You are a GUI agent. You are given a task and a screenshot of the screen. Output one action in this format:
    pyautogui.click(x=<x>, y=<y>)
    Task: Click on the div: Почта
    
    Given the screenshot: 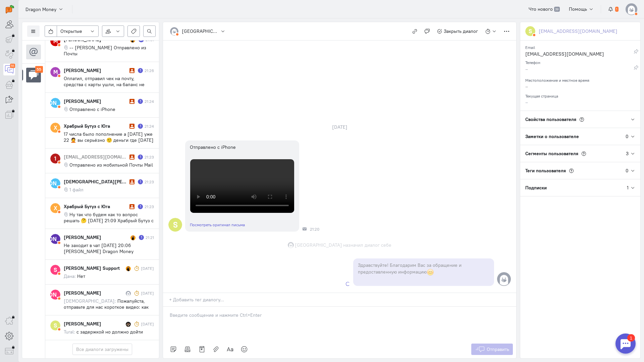 What is the action you would take?
    pyautogui.click(x=305, y=229)
    